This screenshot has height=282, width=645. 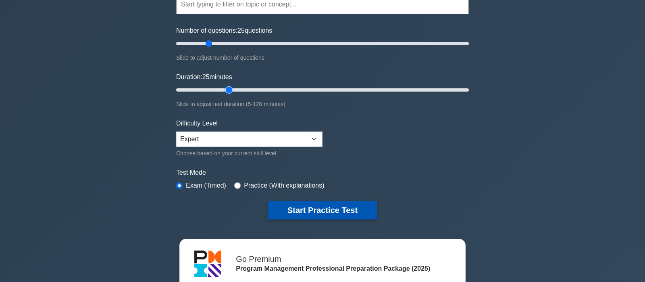 I want to click on label: Practice (With explanations), so click(x=284, y=185).